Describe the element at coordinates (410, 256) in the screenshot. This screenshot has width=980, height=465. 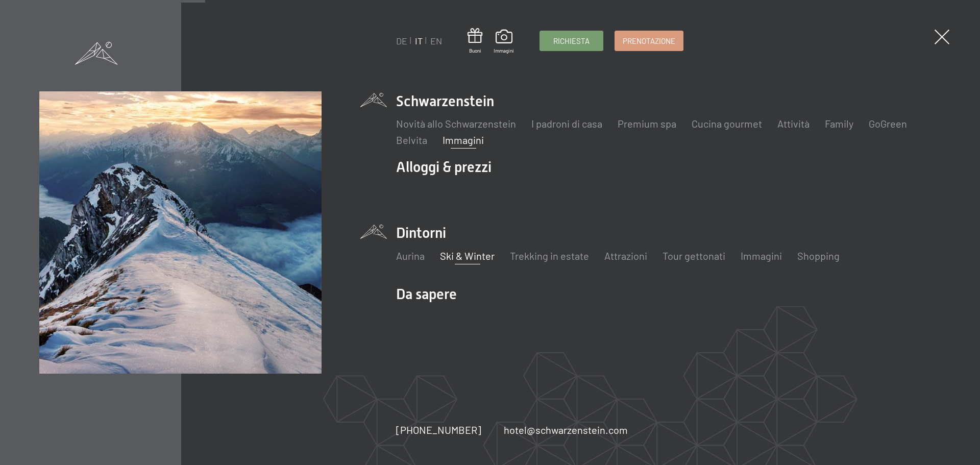
I see `a: Aurina` at that location.